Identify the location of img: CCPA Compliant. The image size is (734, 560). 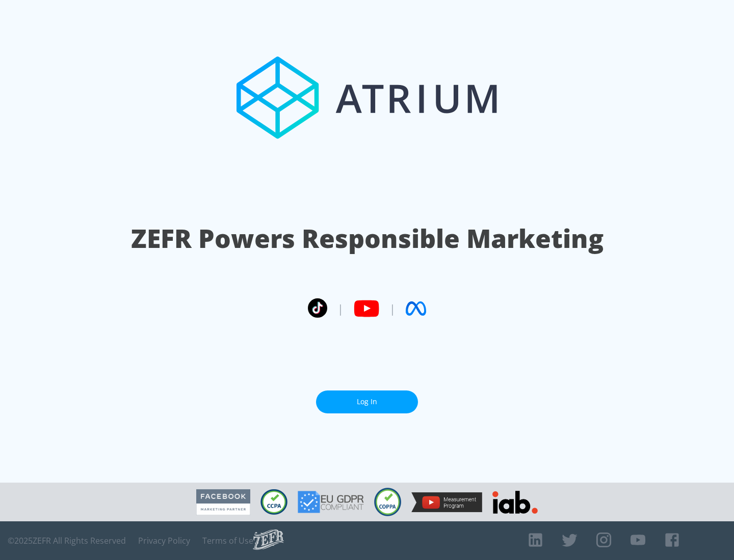
(274, 502).